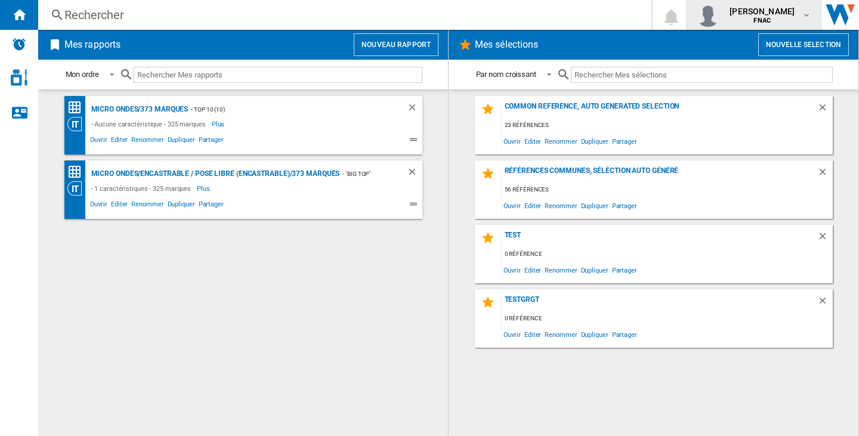 The image size is (859, 436). What do you see at coordinates (278, 75) in the screenshot?
I see `input: Rechercher Mes rapports` at bounding box center [278, 75].